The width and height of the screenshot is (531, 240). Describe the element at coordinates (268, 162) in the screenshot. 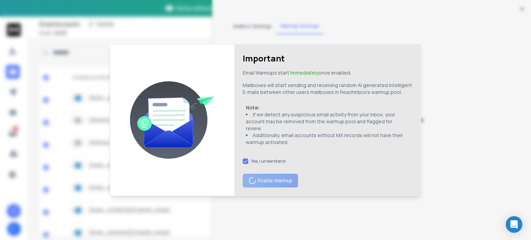

I see `label: Yes, I understand` at that location.